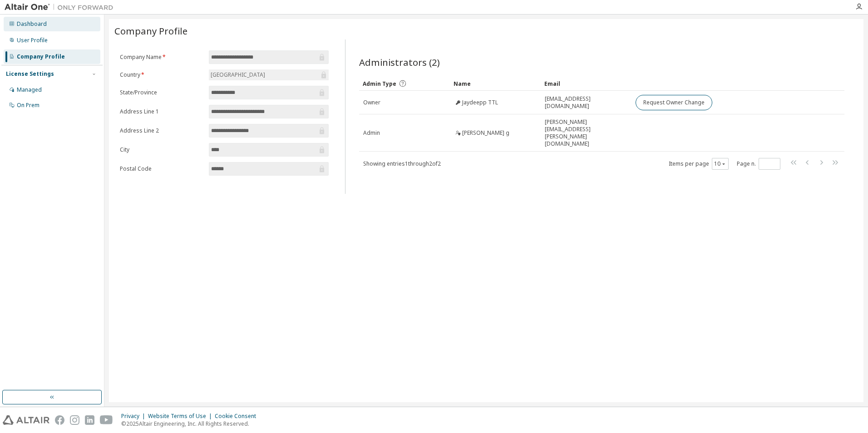  What do you see at coordinates (161, 112) in the screenshot?
I see `label: Address Line 1` at bounding box center [161, 112].